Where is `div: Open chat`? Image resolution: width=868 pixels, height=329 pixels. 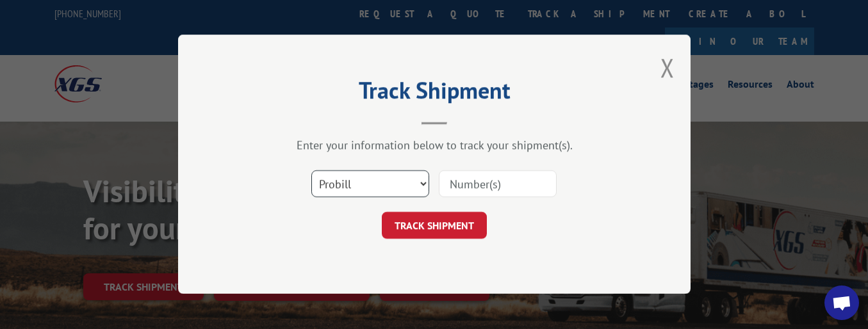
div: Open chat is located at coordinates (842, 302).